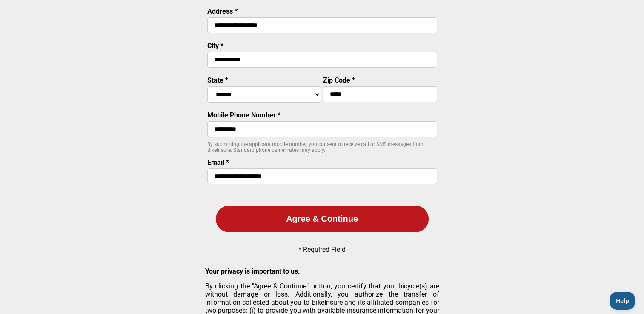 The image size is (644, 314). What do you see at coordinates (244, 115) in the screenshot?
I see `label: Mobile Phone Number *` at bounding box center [244, 115].